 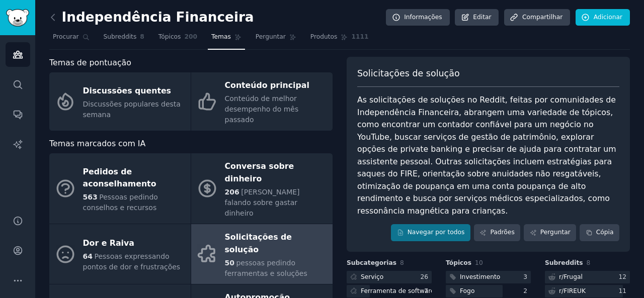 I want to click on a: Tópicos200, so click(x=178, y=39).